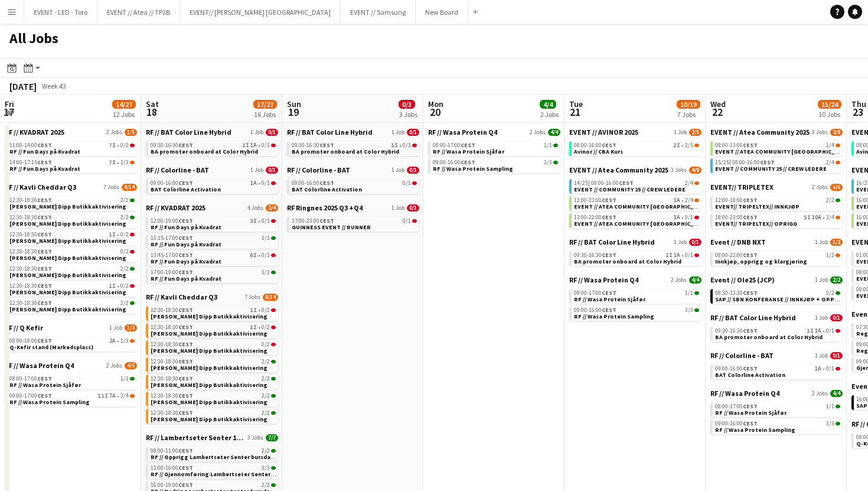 The width and height of the screenshot is (868, 491). I want to click on span: RF // Wasa Protein Sampling, so click(473, 168).